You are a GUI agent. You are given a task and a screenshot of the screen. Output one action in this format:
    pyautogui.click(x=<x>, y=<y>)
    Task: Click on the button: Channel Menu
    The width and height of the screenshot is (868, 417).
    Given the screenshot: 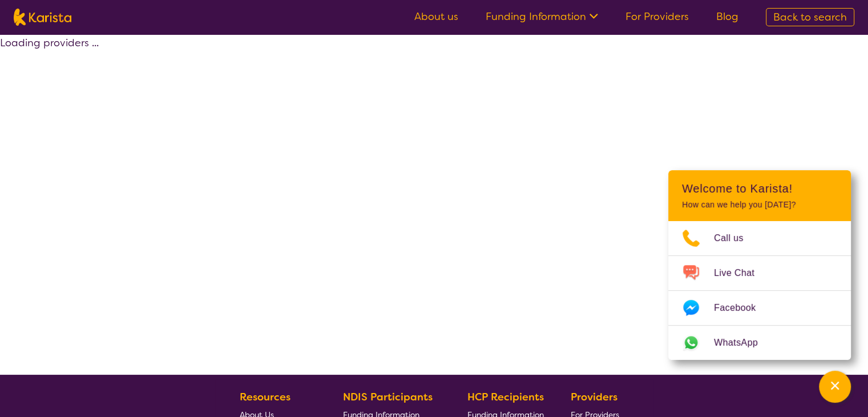 What is the action you would take?
    pyautogui.click(x=835, y=387)
    